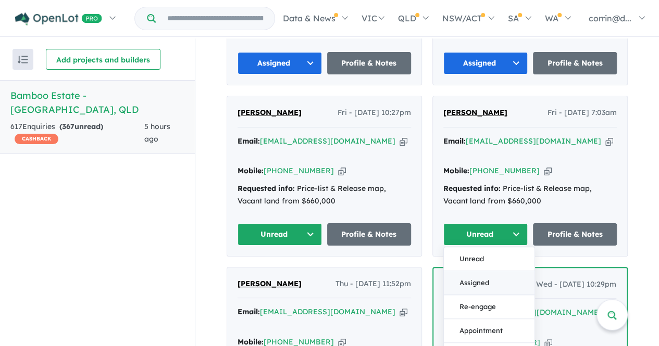  What do you see at coordinates (489, 331) in the screenshot?
I see `button: Appointment` at bounding box center [489, 331].